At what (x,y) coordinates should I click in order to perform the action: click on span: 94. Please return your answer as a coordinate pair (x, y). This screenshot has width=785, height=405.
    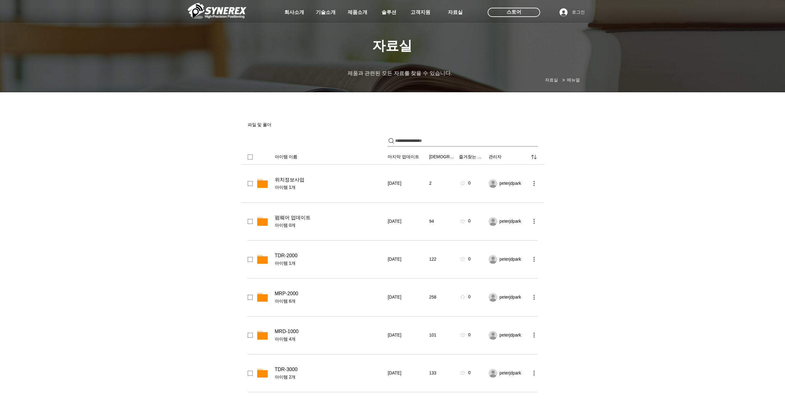
    Looking at the image, I should click on (432, 221).